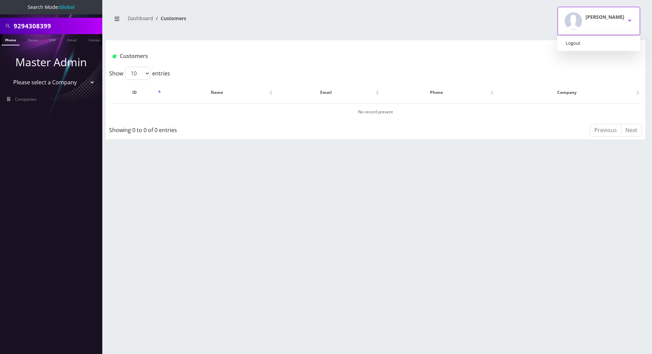 This screenshot has width=652, height=354. Describe the element at coordinates (331, 56) in the screenshot. I see `h1: Customers` at that location.